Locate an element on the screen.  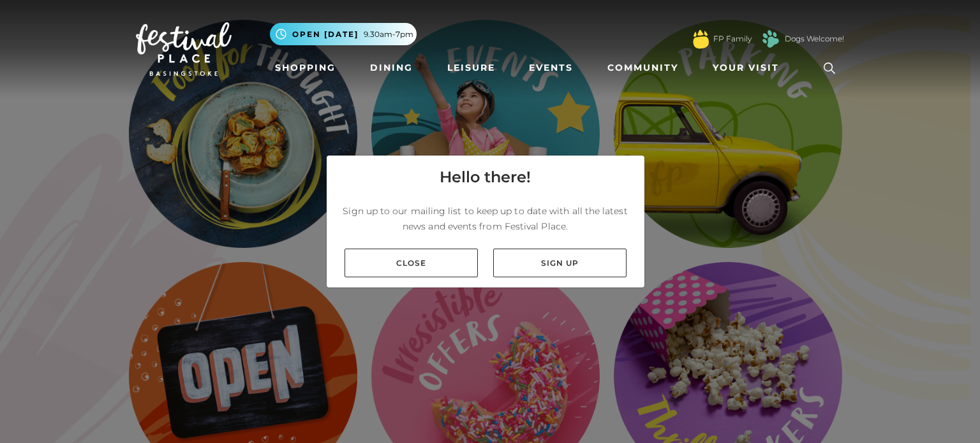
a: Your Visit is located at coordinates (750, 68).